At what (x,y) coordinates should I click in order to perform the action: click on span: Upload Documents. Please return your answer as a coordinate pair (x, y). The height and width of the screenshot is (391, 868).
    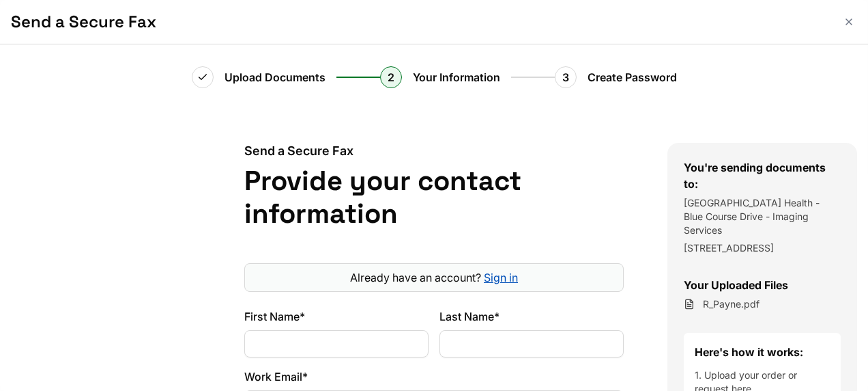
    Looking at the image, I should click on (275, 77).